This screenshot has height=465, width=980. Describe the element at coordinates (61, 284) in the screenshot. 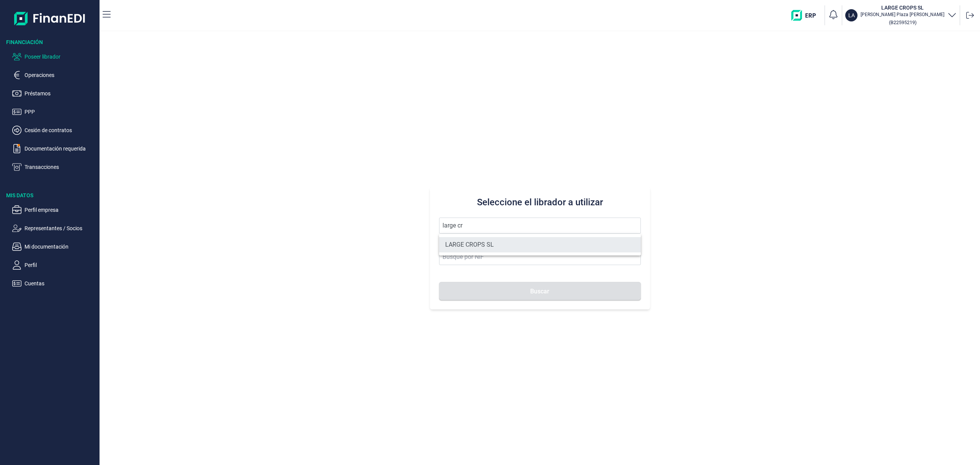

I see `p: Cuentas` at that location.